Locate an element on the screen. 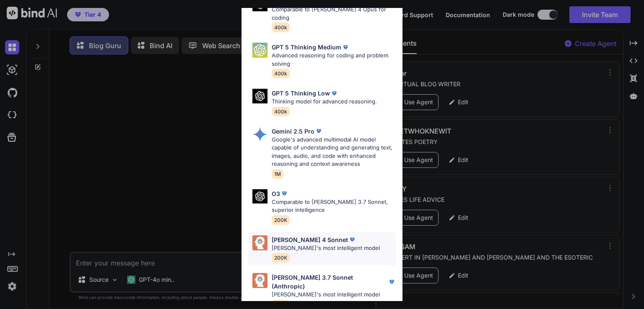 This screenshot has height=309, width=644. p: Advanced reasoning for coding and problem solving is located at coordinates (334, 59).